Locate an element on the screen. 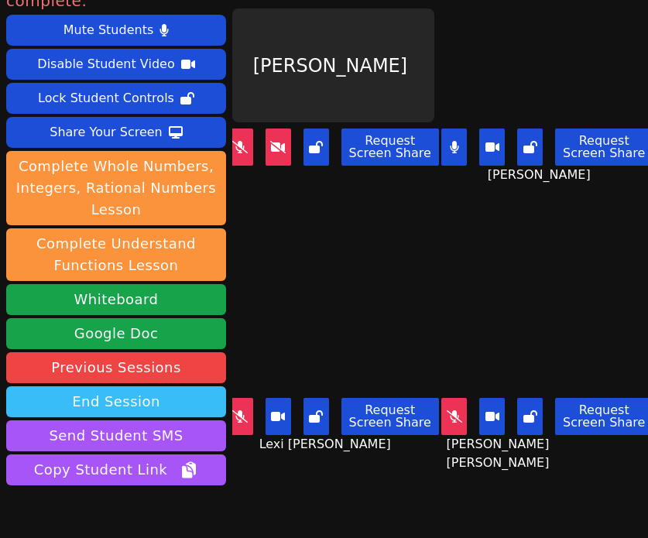  button: End Session is located at coordinates (116, 402).